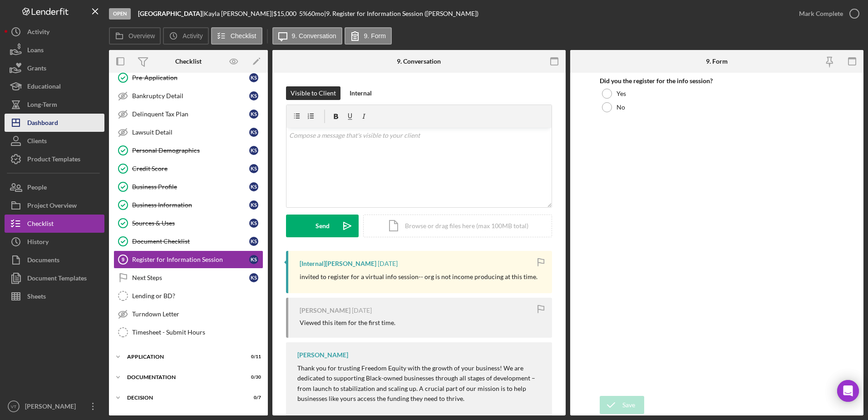  Describe the element at coordinates (316, 13) in the screenshot. I see `div: 60 mo` at that location.